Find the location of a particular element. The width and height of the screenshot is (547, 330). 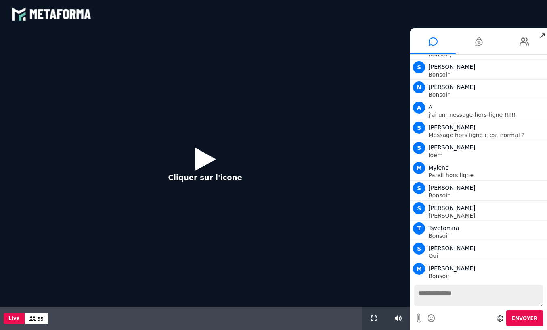

span: 55 is located at coordinates (40, 320).